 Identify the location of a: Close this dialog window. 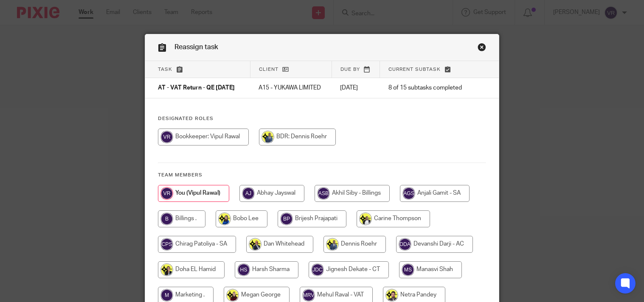
(482, 48).